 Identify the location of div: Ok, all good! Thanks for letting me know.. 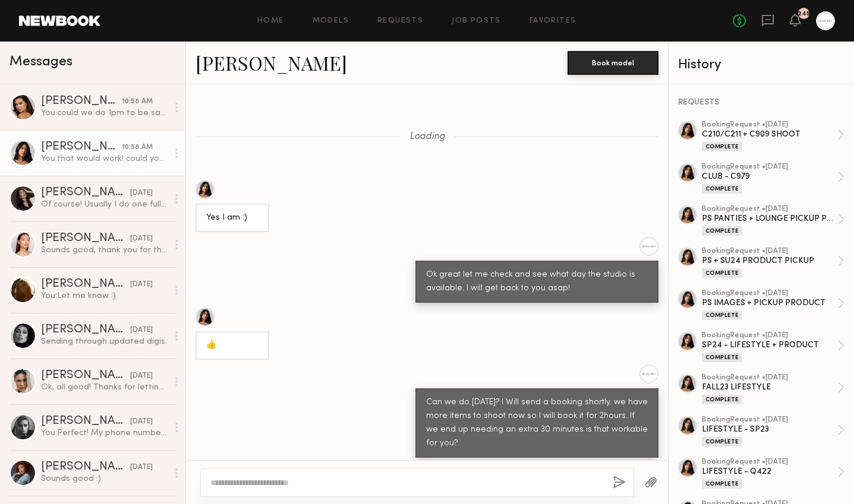
(104, 387).